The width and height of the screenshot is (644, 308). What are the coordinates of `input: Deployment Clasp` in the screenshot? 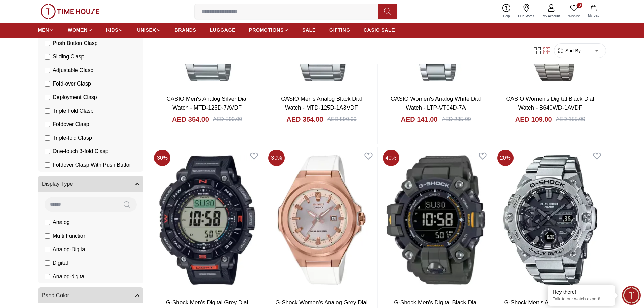 It's located at (47, 97).